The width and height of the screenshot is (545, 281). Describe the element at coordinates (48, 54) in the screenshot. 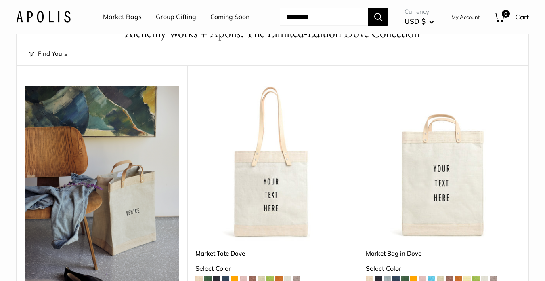

I see `button: Find Yours` at that location.